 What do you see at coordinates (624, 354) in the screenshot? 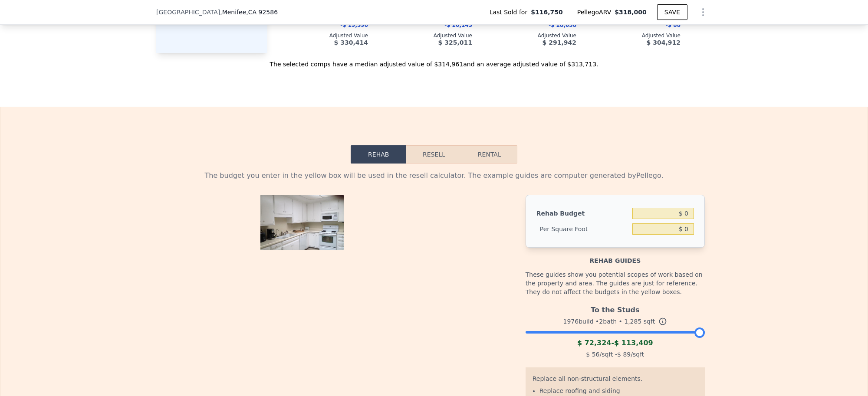
I see `span: $ 89` at bounding box center [624, 354].